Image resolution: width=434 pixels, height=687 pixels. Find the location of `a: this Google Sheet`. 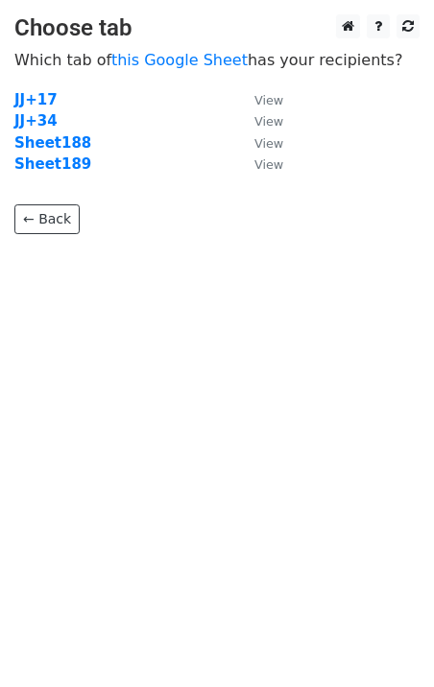

a: this Google Sheet is located at coordinates (179, 59).